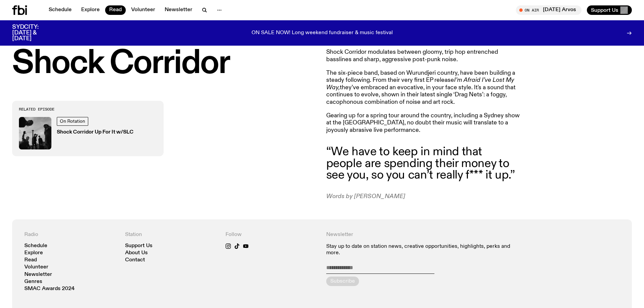 The height and width of the screenshot is (308, 644). What do you see at coordinates (165, 64) in the screenshot?
I see `h1: Shock Corridor` at bounding box center [165, 64].